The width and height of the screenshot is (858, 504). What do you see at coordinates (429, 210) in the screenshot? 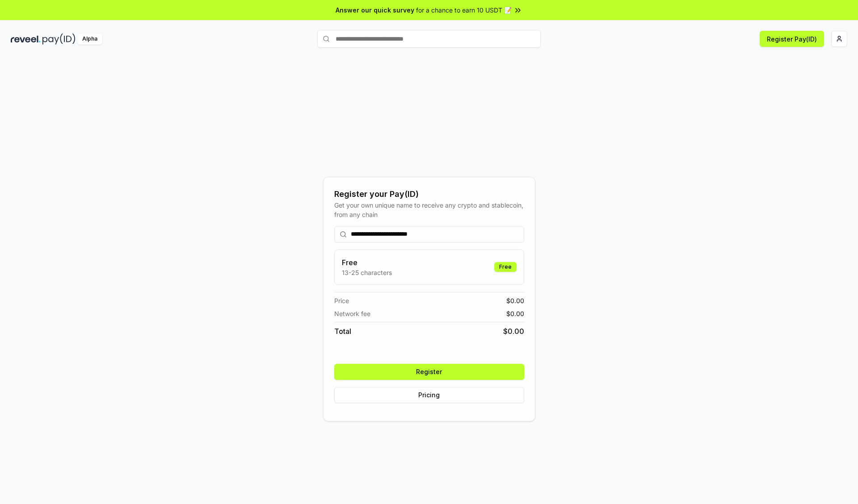
I see `div: Get your own unique name to receive any crypto and stablecoin, from any chain` at bounding box center [429, 210].